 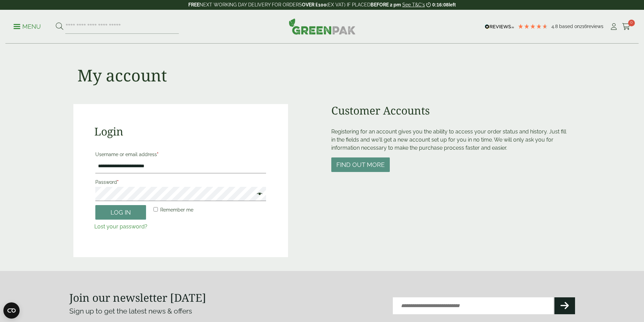 What do you see at coordinates (413, 5) in the screenshot?
I see `a: See T&C's` at bounding box center [413, 5].